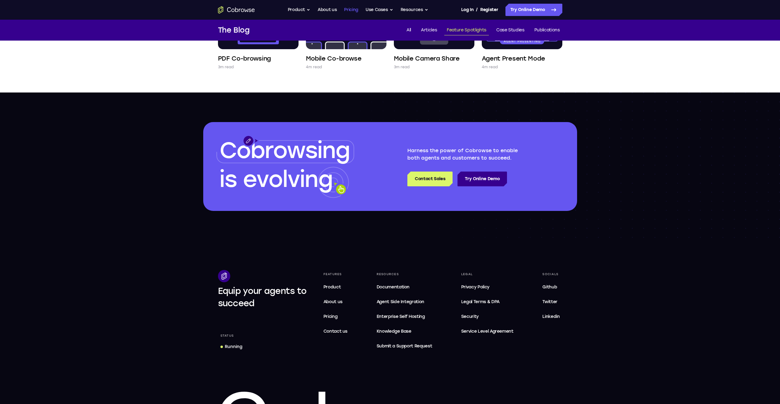  What do you see at coordinates (487, 302) in the screenshot?
I see `a: Legal Terms & DPA` at bounding box center [487, 302].